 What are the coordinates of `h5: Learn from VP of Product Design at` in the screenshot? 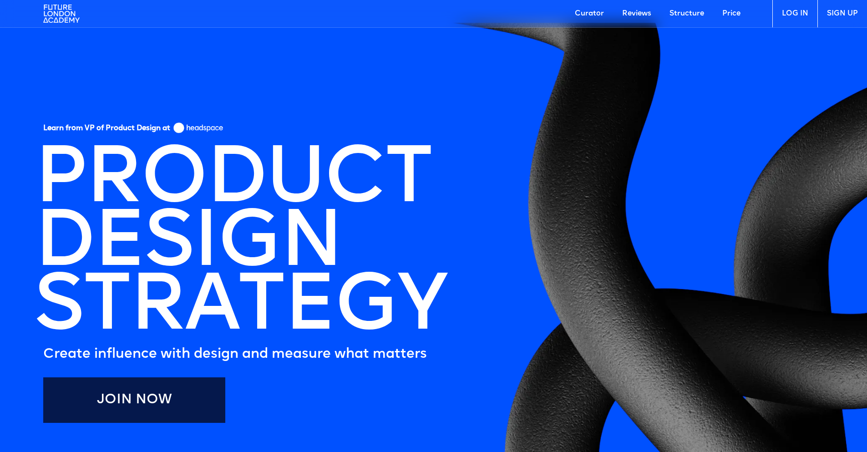 It's located at (107, 130).